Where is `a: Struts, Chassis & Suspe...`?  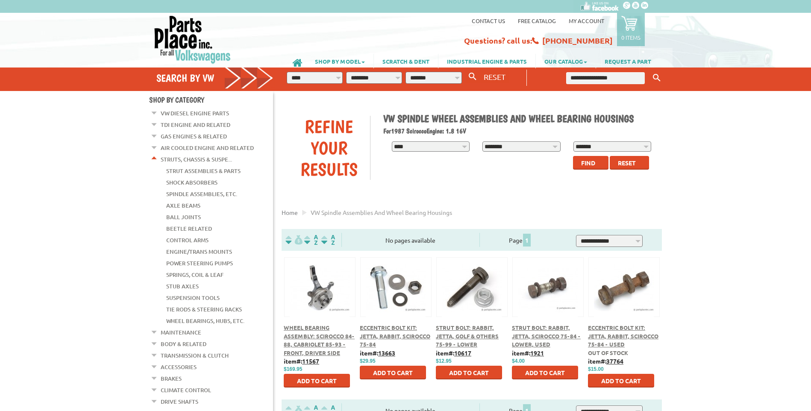
a: Struts, Chassis & Suspe... is located at coordinates (196, 159).